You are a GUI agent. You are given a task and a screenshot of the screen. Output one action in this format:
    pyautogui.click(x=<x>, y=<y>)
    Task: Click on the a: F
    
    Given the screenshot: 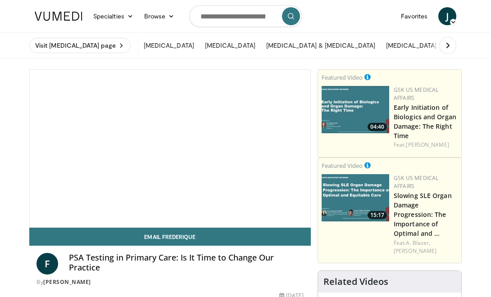 What is the action you would take?
    pyautogui.click(x=47, y=264)
    